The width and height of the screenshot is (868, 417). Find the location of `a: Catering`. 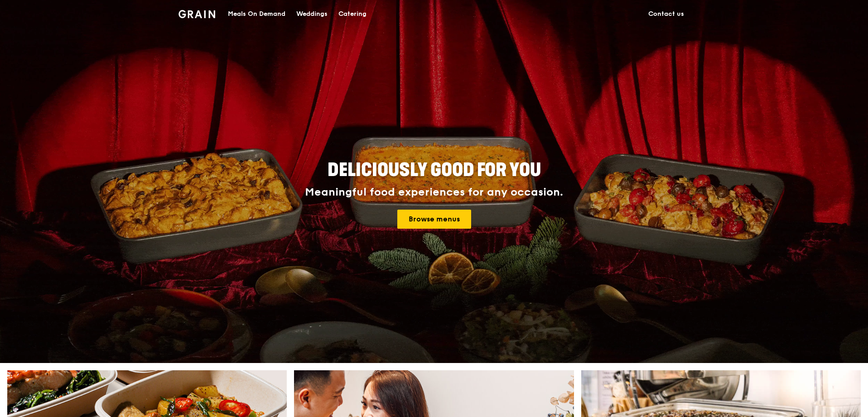

a: Catering is located at coordinates (353, 14).